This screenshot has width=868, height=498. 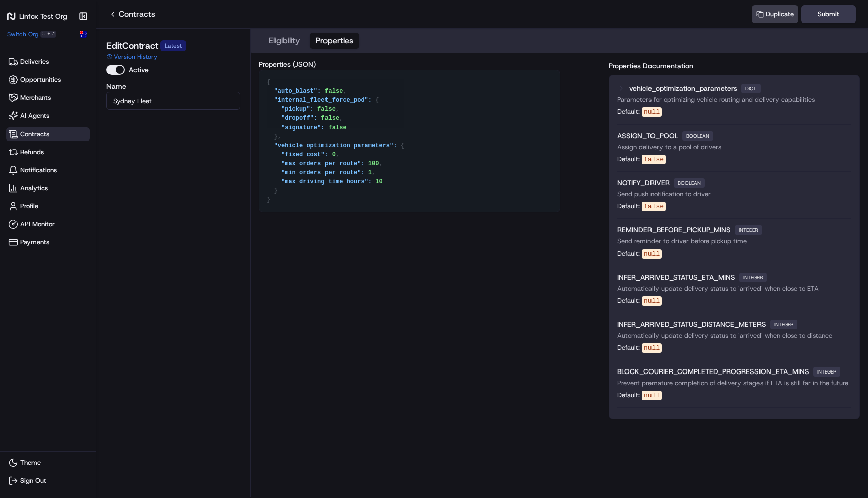 What do you see at coordinates (48, 188) in the screenshot?
I see `a: Analytics` at bounding box center [48, 188].